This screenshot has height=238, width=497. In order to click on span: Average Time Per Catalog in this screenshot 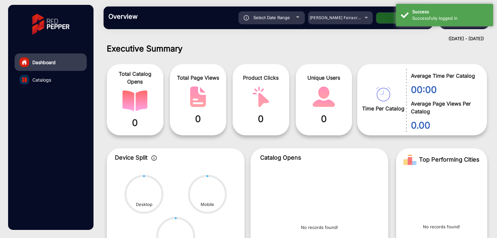, I will do `click(444, 76)`.